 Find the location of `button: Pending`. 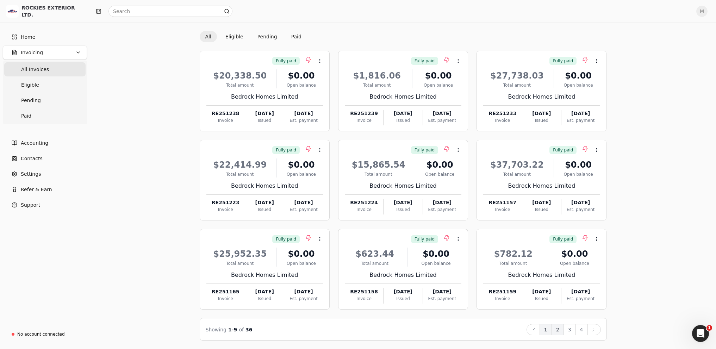

button: Pending is located at coordinates (267, 37).